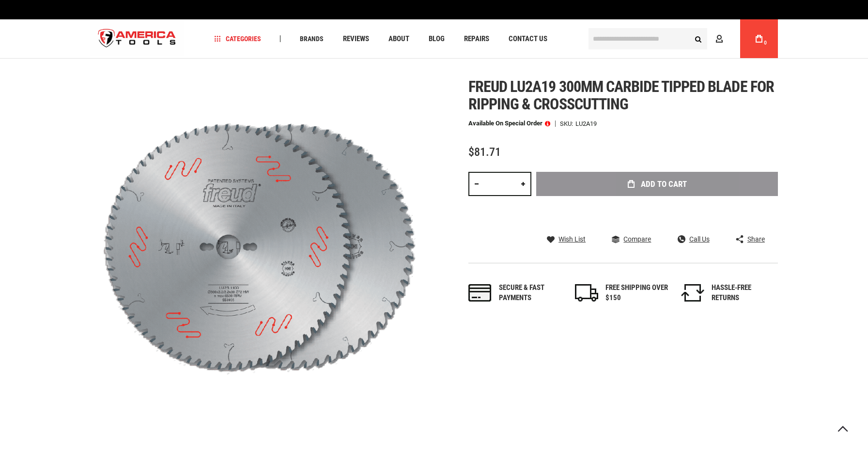 This screenshot has width=868, height=455. Describe the element at coordinates (238, 38) in the screenshot. I see `span: Categories` at that location.